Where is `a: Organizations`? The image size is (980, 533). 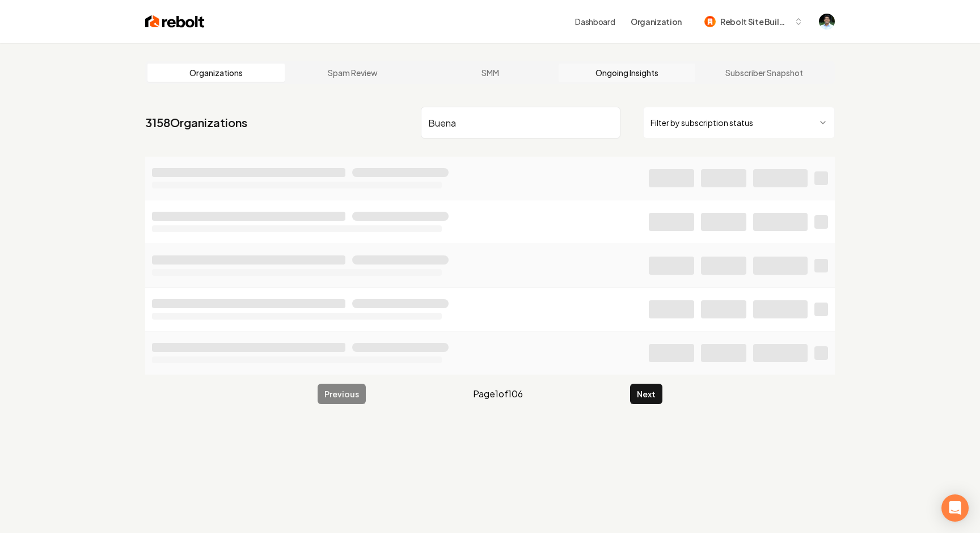
a: Organizations is located at coordinates (216, 73).